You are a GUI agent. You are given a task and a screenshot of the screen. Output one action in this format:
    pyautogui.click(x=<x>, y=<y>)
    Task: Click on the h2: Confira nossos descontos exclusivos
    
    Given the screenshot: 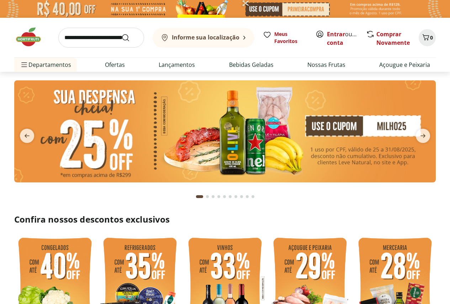 What is the action you would take?
    pyautogui.click(x=225, y=219)
    